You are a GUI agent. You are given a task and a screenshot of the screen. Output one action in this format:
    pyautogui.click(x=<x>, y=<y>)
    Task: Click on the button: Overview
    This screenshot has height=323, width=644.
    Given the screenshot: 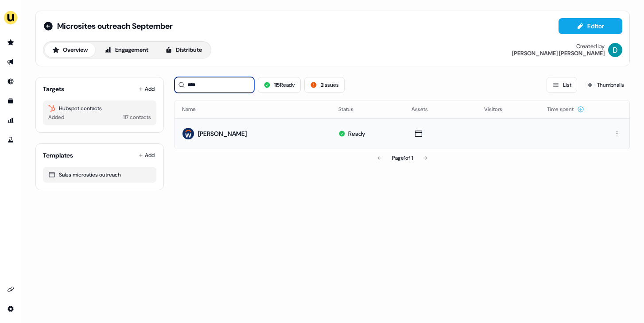 What is the action you would take?
    pyautogui.click(x=70, y=50)
    